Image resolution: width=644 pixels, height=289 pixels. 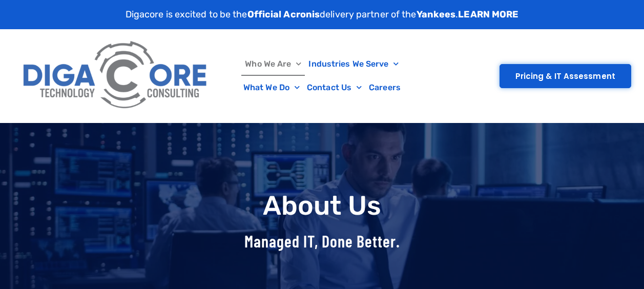 I want to click on a: Careers, so click(x=384, y=88).